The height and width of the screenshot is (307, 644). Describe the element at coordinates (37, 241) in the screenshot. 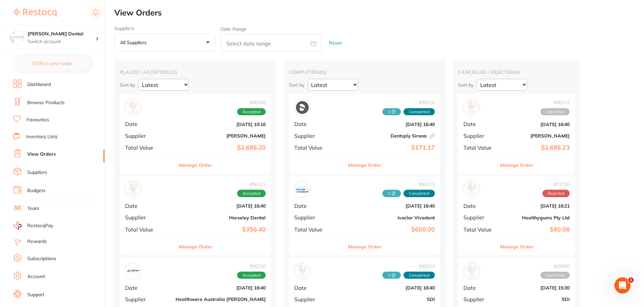

I see `a: Rewards` at that location.